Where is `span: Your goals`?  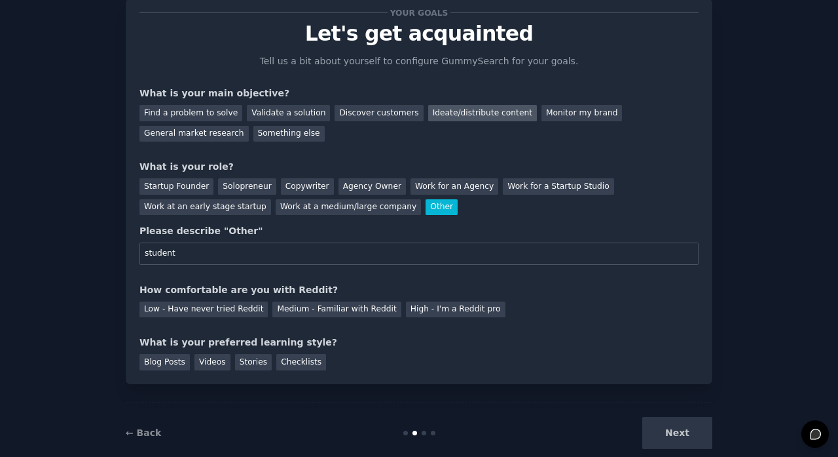 span: Your goals is located at coordinates (419, 12).